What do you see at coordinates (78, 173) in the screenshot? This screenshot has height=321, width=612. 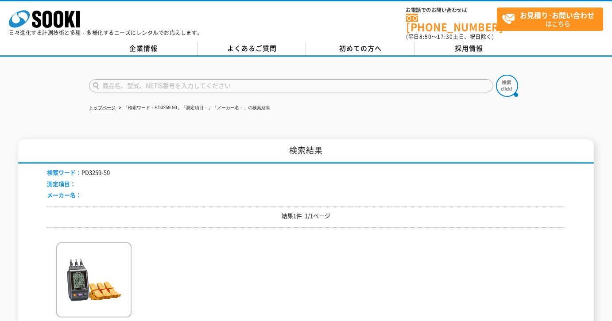 I see `li: PD3259-50` at bounding box center [78, 173].